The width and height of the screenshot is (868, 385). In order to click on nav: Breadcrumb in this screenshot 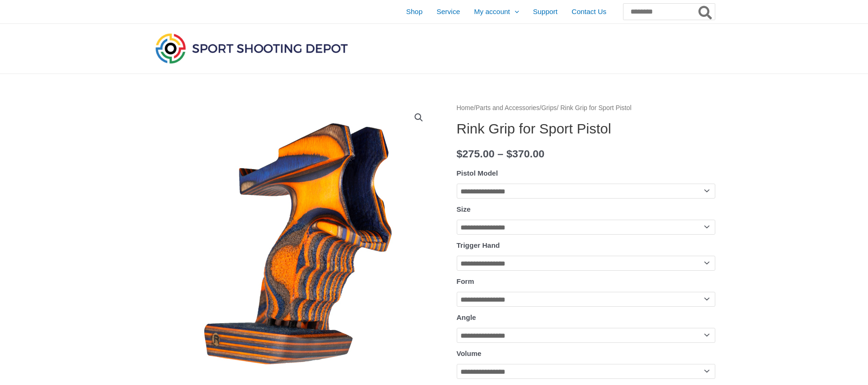, I will do `click(586, 108)`.